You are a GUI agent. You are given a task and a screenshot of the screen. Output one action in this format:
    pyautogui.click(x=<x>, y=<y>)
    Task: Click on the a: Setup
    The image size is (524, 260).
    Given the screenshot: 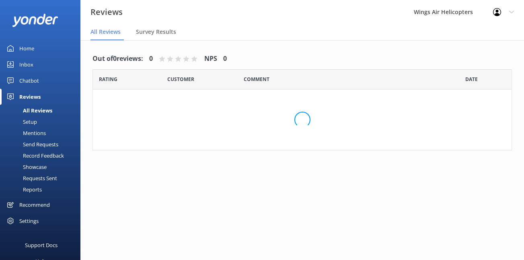 What is the action you would take?
    pyautogui.click(x=43, y=122)
    